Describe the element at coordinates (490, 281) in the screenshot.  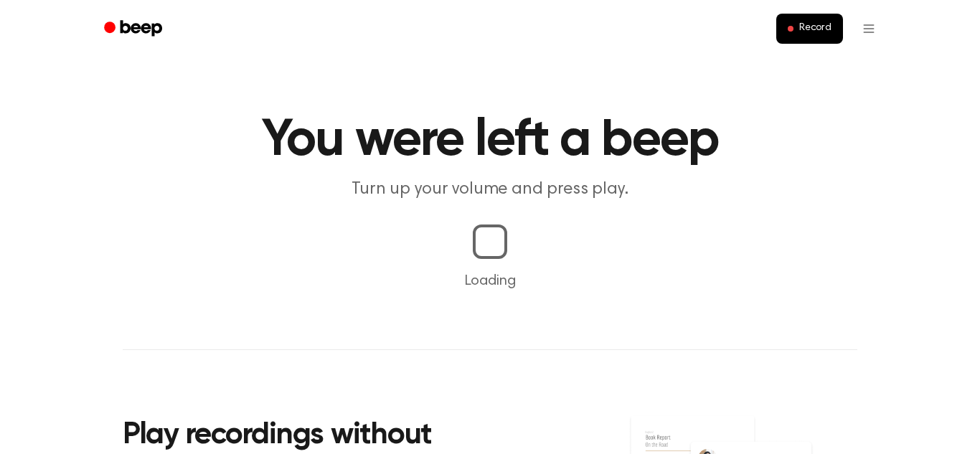
I see `p: Loading` at that location.